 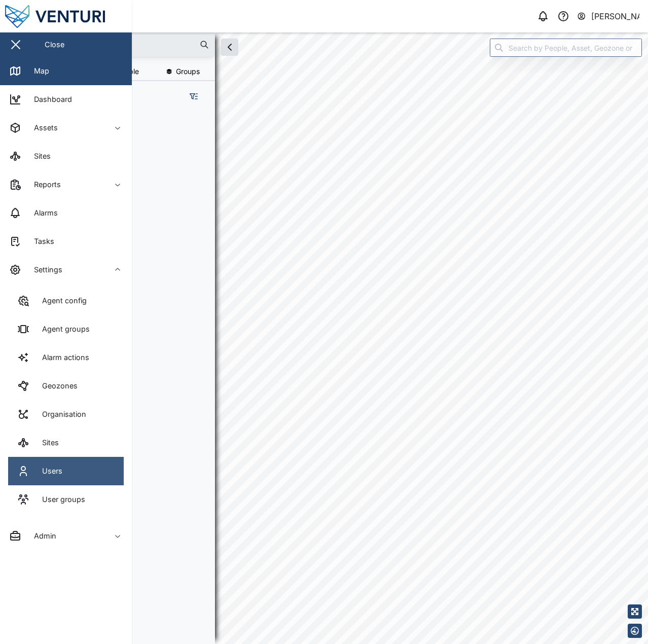 I want to click on a: Geozones, so click(x=66, y=386).